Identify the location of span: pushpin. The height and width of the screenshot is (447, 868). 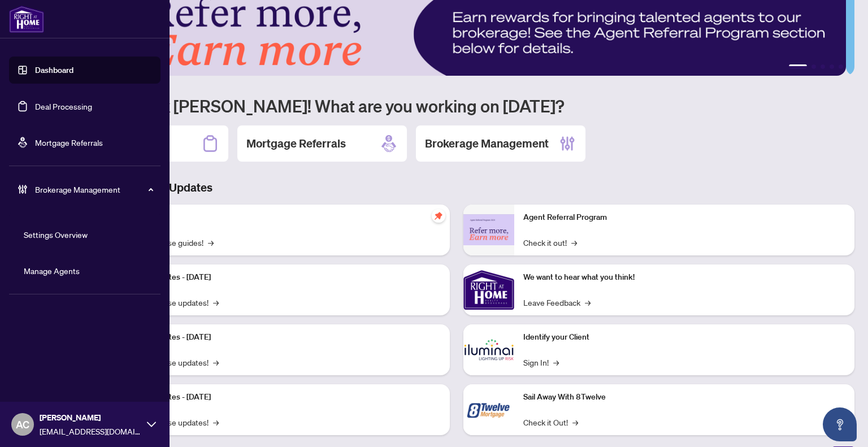
(439, 216).